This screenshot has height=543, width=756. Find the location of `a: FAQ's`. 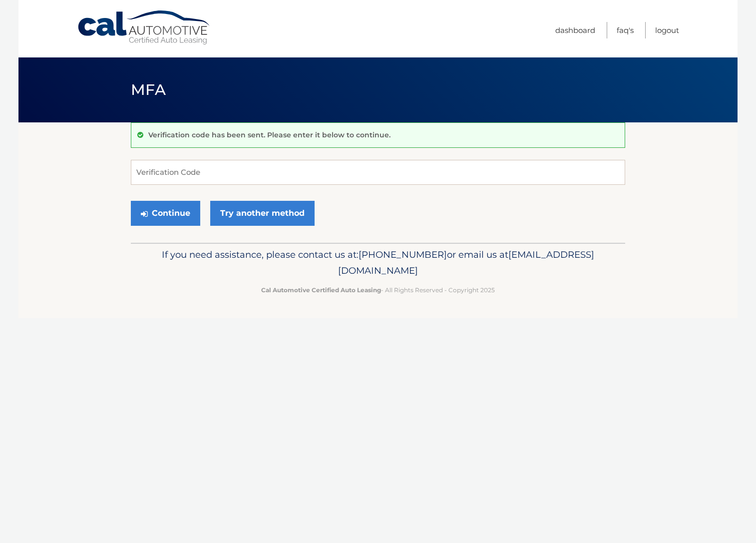

a: FAQ's is located at coordinates (625, 30).